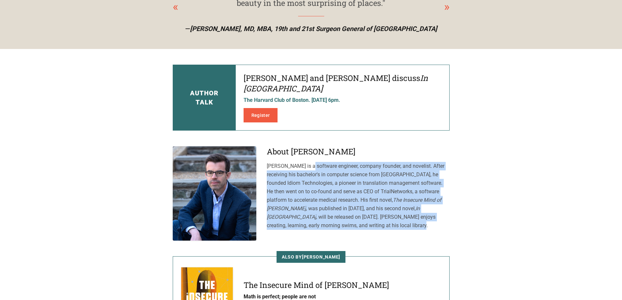  I want to click on h3: Author Talk, so click(204, 98).